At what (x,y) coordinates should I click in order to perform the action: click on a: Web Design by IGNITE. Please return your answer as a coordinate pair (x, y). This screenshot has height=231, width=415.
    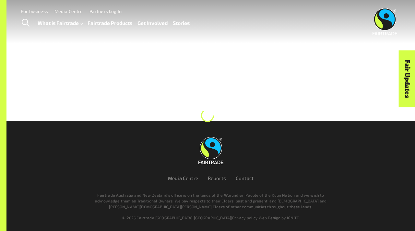
    Looking at the image, I should click on (279, 218).